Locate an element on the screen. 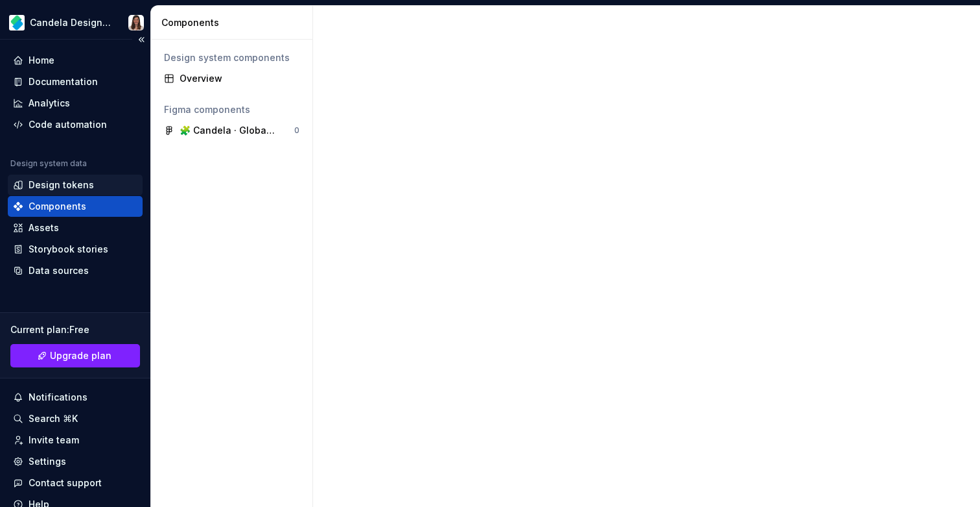 This screenshot has width=980, height=507. div: Analytics is located at coordinates (49, 103).